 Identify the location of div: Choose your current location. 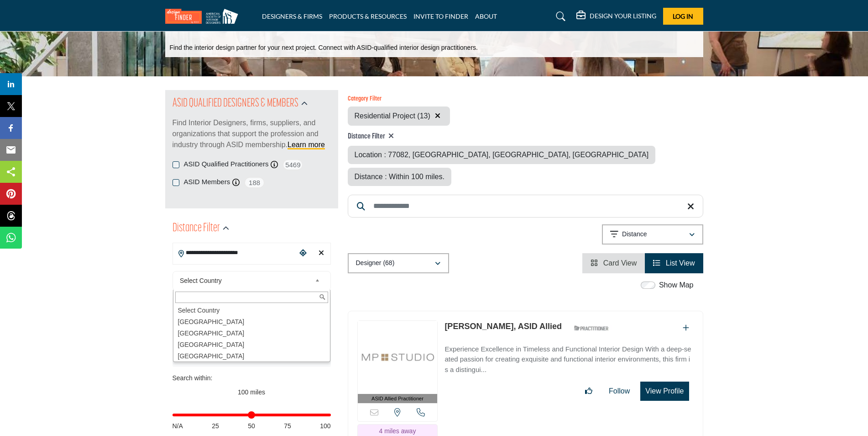
(303, 253).